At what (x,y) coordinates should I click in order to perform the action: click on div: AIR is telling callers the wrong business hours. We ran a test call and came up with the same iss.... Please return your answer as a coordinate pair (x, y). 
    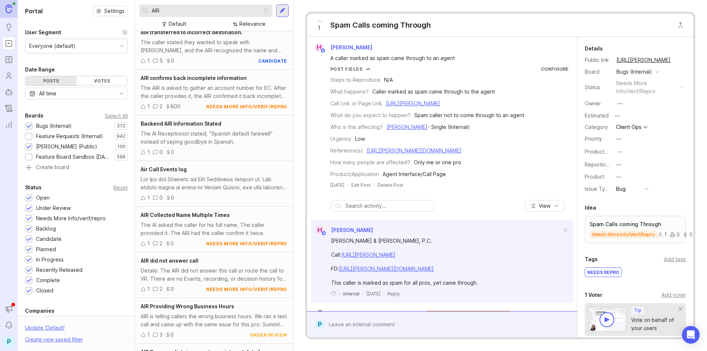
    Looking at the image, I should click on (214, 320).